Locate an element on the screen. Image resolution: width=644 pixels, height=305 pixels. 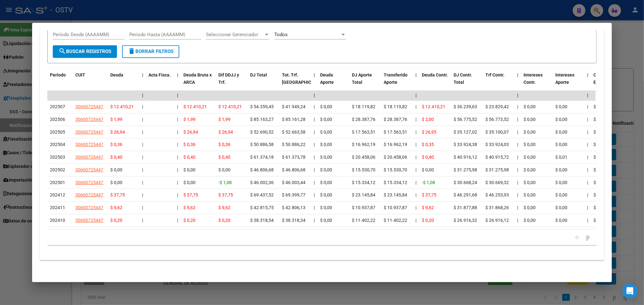
span: $ 61.373,78 is located at coordinates (294, 157).